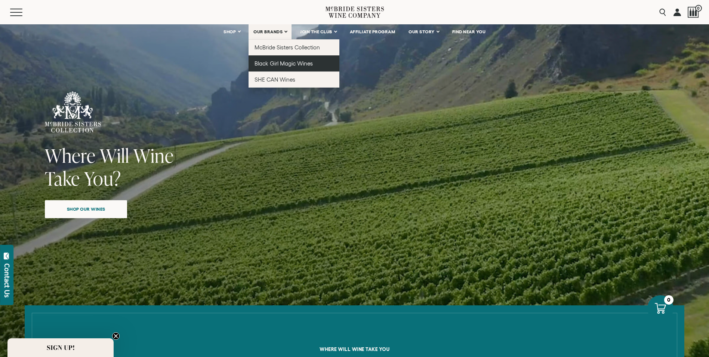 The height and width of the screenshot is (357, 709). Describe the element at coordinates (469, 32) in the screenshot. I see `span: FIND NEAR YOU` at that location.